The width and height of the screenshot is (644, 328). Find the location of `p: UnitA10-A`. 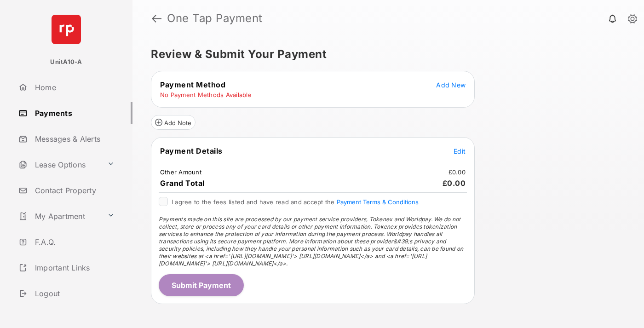

p: UnitA10-A is located at coordinates (66, 62).